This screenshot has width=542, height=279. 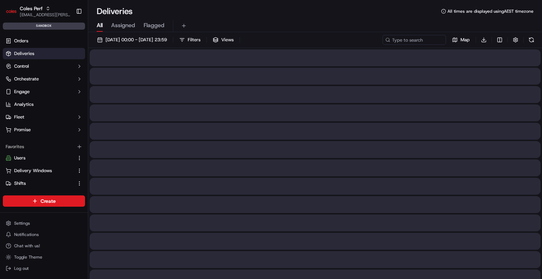 I want to click on button: Coles Perf, so click(x=31, y=8).